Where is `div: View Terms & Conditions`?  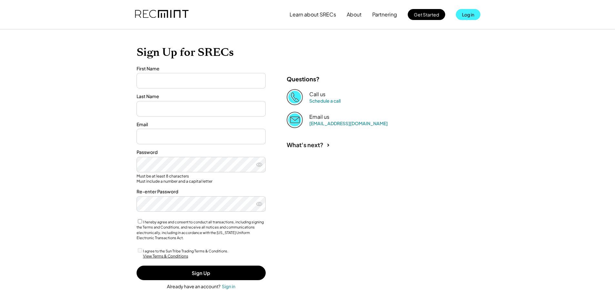
div: View Terms & Conditions is located at coordinates (166, 256).